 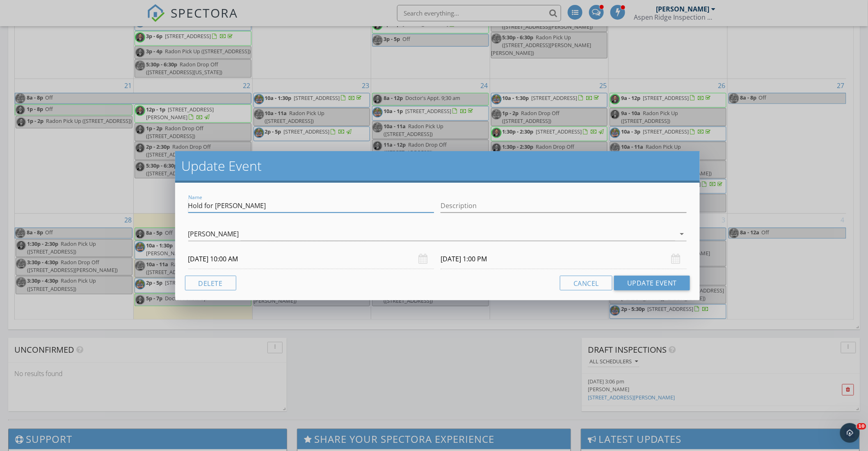 What do you see at coordinates (681, 234) in the screenshot?
I see `i: arrow_drop_down` at bounding box center [681, 234].